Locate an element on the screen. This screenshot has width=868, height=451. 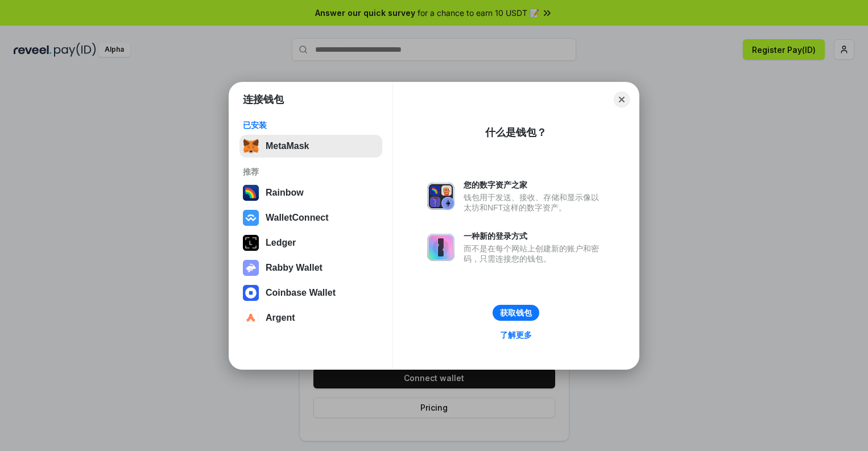
button: 获取钱包 is located at coordinates (516, 313).